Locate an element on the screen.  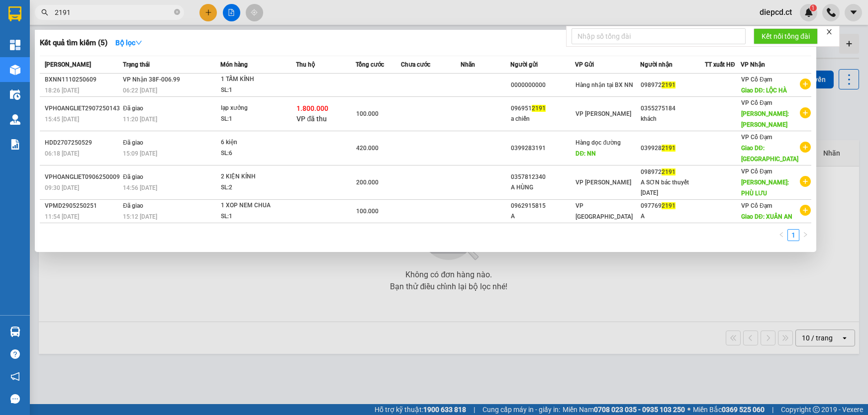
div: SL: 6 is located at coordinates (258, 154).